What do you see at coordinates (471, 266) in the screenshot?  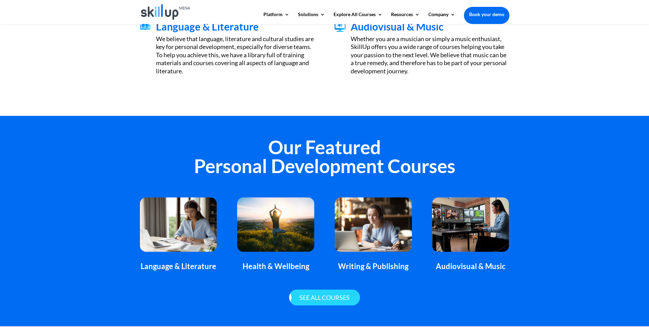 I see `div: Audiovisual & Music` at bounding box center [471, 266].